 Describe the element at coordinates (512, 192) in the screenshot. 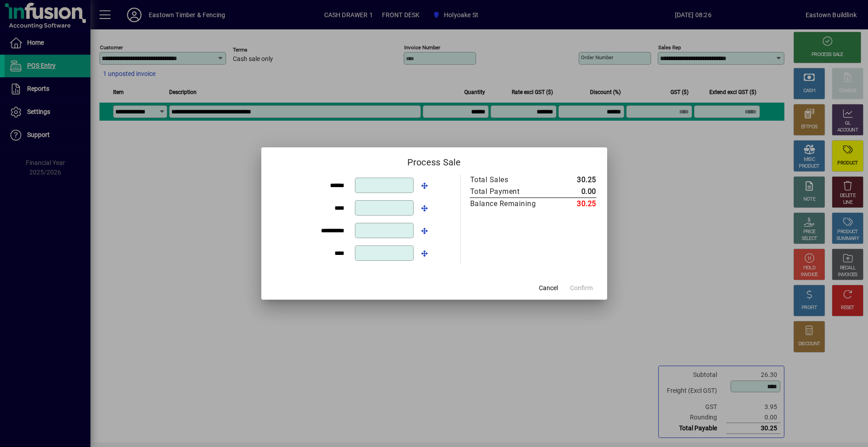

I see `td: Total Payment` at that location.